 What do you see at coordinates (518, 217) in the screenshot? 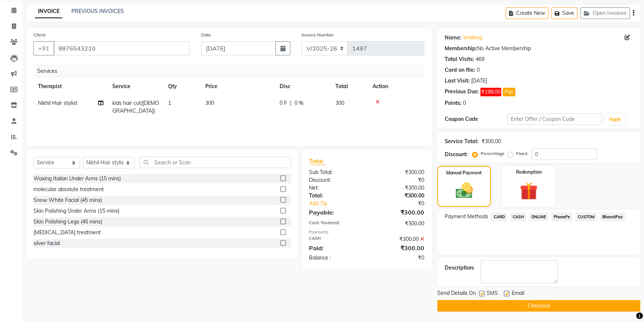
I see `span: CASH` at bounding box center [518, 217].